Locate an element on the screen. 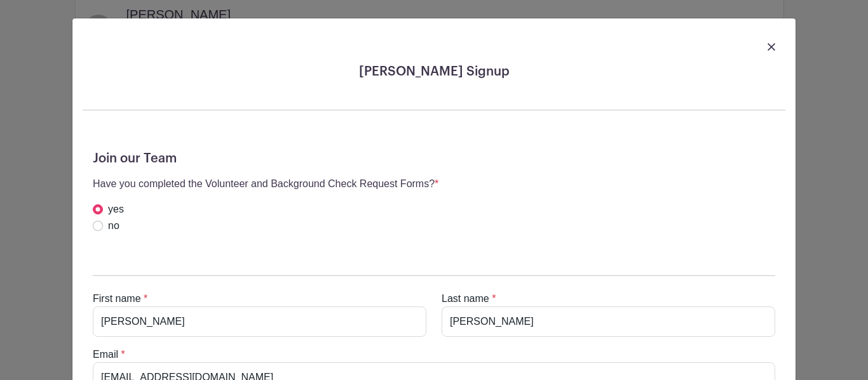  label: Last name is located at coordinates (465, 299).